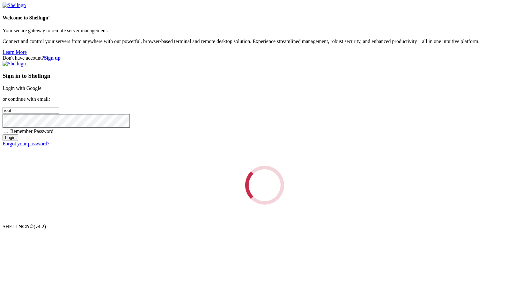 This screenshot has height=300, width=529. I want to click on a: Learn More, so click(15, 52).